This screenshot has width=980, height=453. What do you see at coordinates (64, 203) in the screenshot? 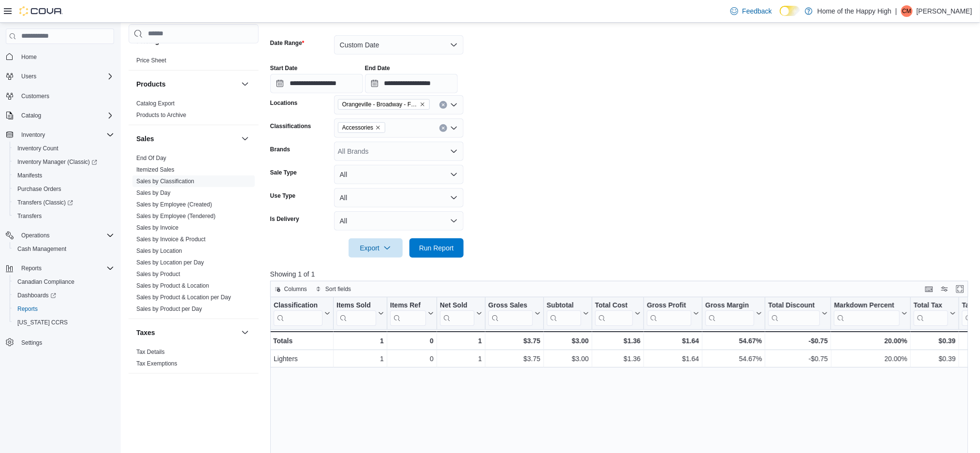
I see `a: Transfers (Classic)` at bounding box center [64, 203].